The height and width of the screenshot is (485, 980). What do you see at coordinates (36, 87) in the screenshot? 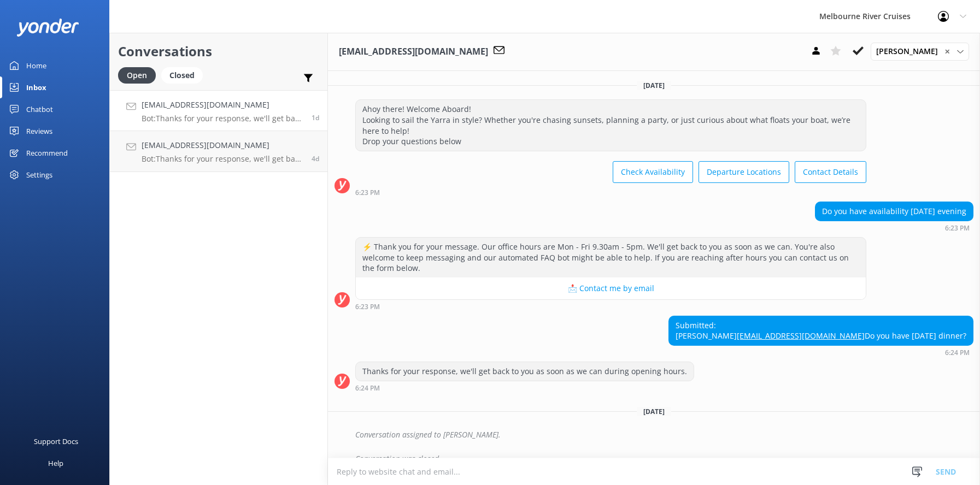
I see `div: Inbox` at bounding box center [36, 87].